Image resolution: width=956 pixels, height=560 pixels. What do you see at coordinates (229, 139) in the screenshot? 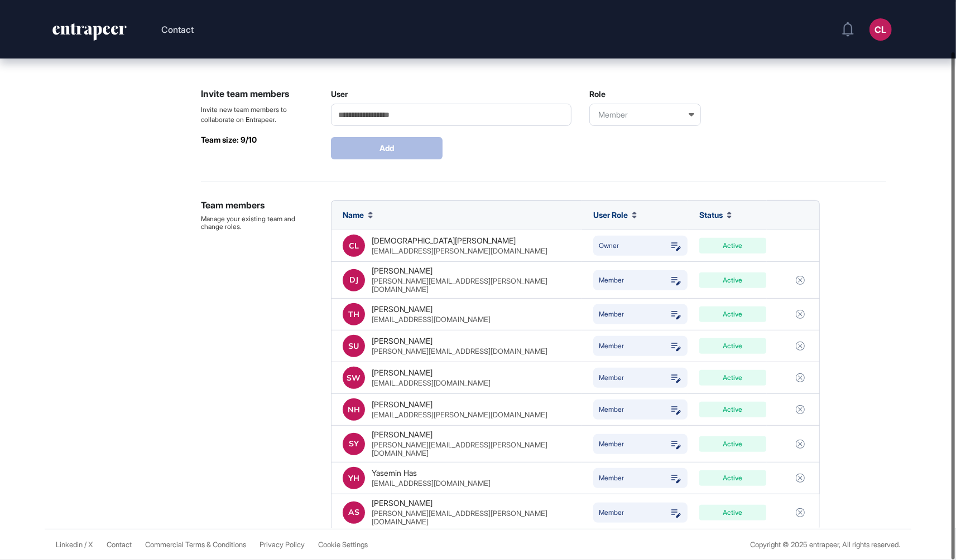
I see `b: Team size: 9/10` at bounding box center [229, 139].